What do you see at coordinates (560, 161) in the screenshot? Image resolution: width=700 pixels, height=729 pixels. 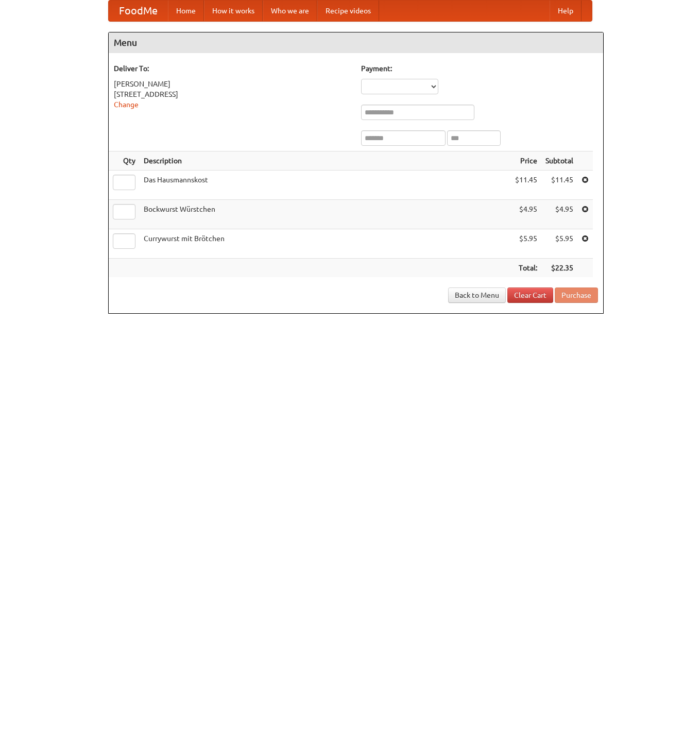 I see `th: Subtotal` at bounding box center [560, 161].